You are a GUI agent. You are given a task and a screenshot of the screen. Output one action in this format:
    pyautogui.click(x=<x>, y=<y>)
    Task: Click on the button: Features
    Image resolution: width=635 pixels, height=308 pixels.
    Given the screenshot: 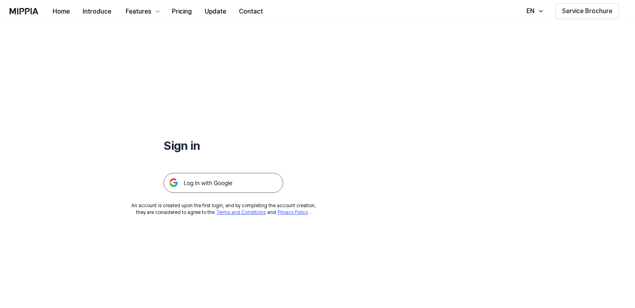 What is the action you would take?
    pyautogui.click(x=142, y=12)
    